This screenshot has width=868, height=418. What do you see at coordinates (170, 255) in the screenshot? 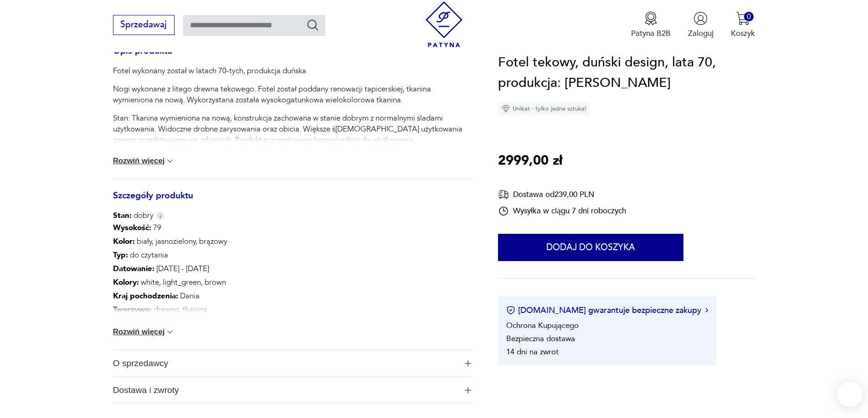
I see `p: do czytania` at bounding box center [170, 255].